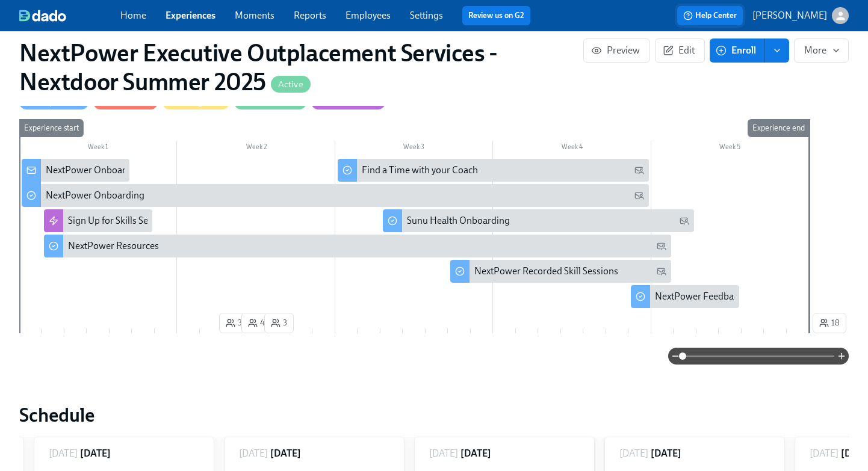 The width and height of the screenshot is (868, 471). What do you see at coordinates (309, 15) in the screenshot?
I see `a: Reports` at bounding box center [309, 15].